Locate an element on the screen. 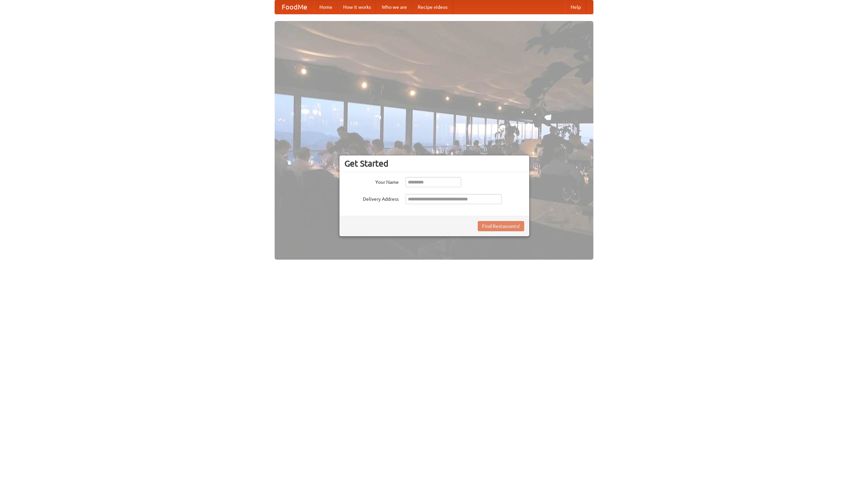 The height and width of the screenshot is (479, 868). a: Home is located at coordinates (326, 7).